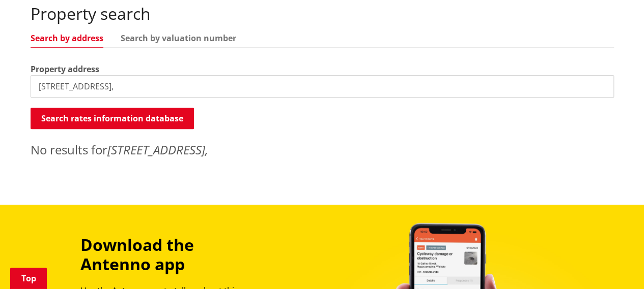 This screenshot has height=289, width=644. What do you see at coordinates (322, 150) in the screenshot?
I see `p: No results for` at bounding box center [322, 150].